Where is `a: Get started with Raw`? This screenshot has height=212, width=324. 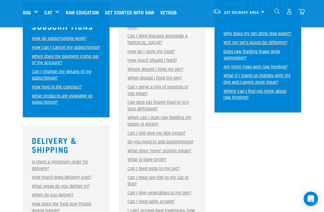 a: Get started with Raw is located at coordinates (131, 12).